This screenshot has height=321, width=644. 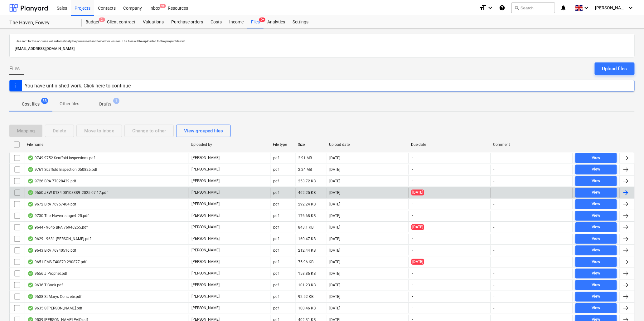 What do you see at coordinates (153, 22) in the screenshot?
I see `a: Valuations` at bounding box center [153, 22].